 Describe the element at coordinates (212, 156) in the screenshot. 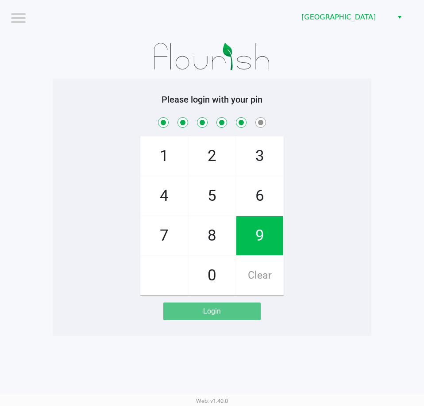

I see `span: 2` at that location.